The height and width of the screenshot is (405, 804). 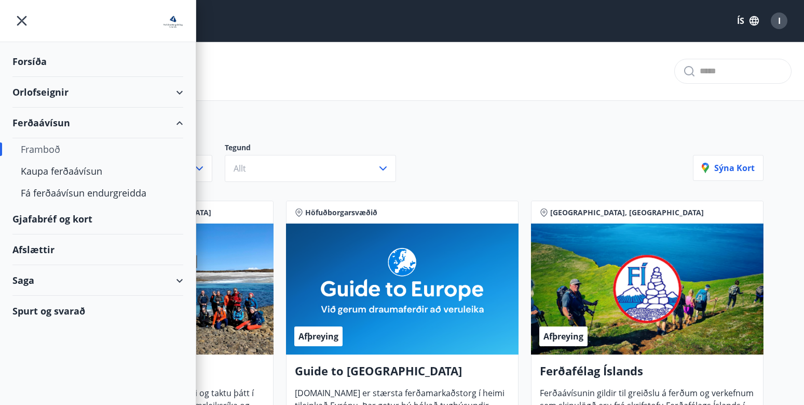 What do you see at coordinates (98, 123) in the screenshot?
I see `div: Ferðaávísun` at bounding box center [98, 123].